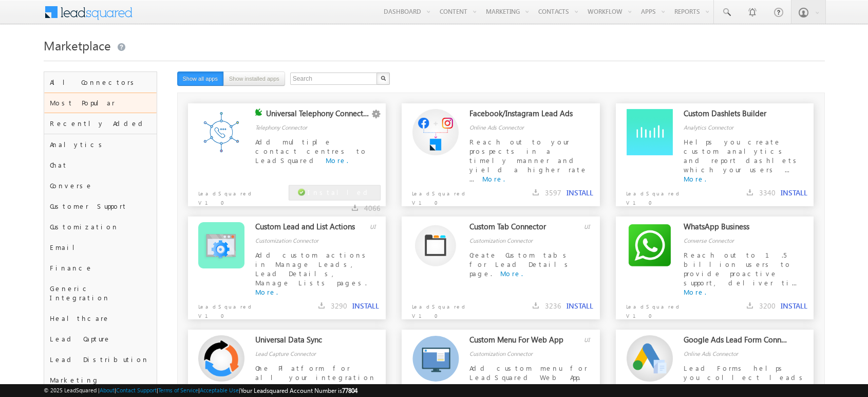 This screenshot has height=397, width=868. I want to click on div: Google Ads Lead Form Connector, so click(735, 342).